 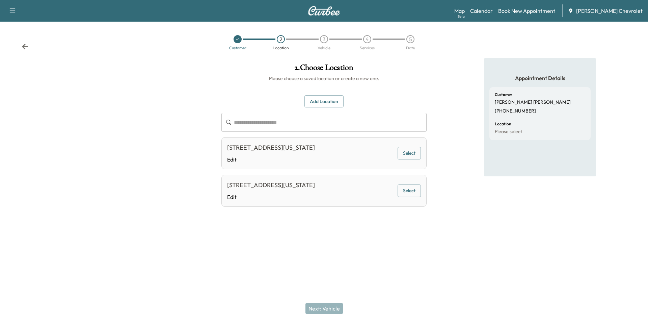 I want to click on div: Vehicle, so click(x=324, y=48).